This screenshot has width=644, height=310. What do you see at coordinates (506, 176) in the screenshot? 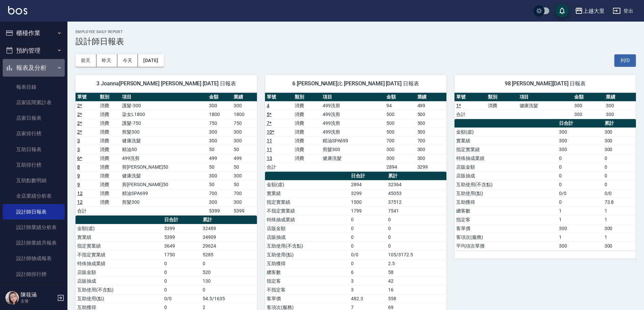
I see `td: 店販抽成` at bounding box center [506, 176].